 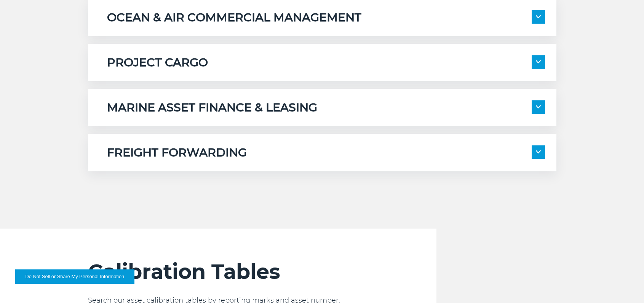 What do you see at coordinates (212, 108) in the screenshot?
I see `h5: MARINE ASSET FINANCE & LEASING` at bounding box center [212, 108].